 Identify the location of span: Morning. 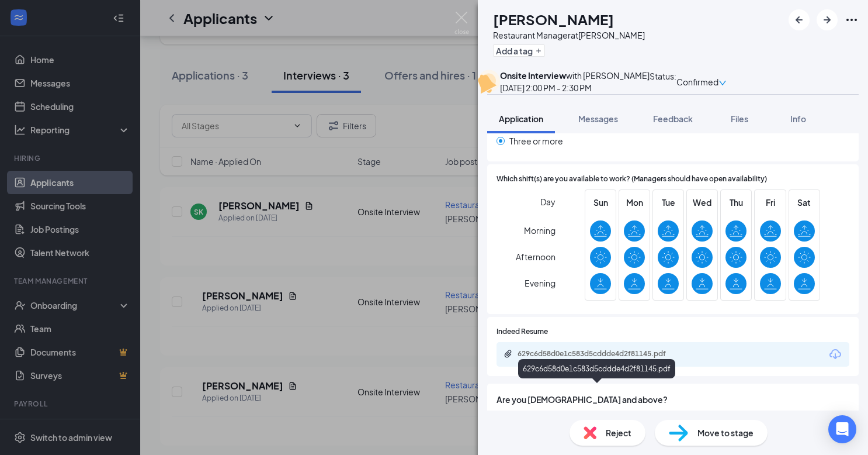
(540, 230).